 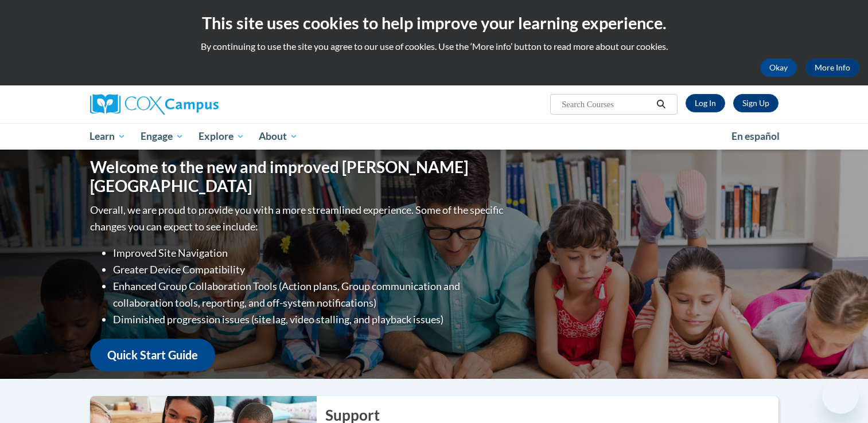 What do you see at coordinates (433, 23) in the screenshot?
I see `h2: This site uses cookies to help improve your learning experience.` at bounding box center [433, 23].